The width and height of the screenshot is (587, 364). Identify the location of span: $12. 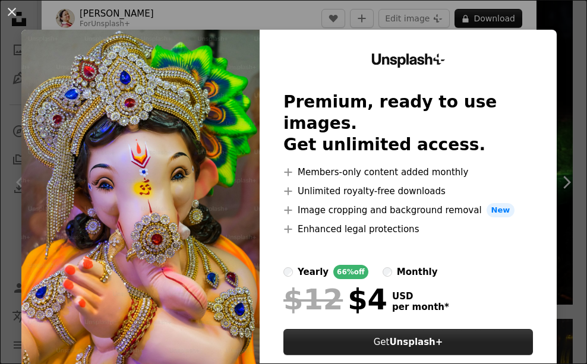
(313, 299).